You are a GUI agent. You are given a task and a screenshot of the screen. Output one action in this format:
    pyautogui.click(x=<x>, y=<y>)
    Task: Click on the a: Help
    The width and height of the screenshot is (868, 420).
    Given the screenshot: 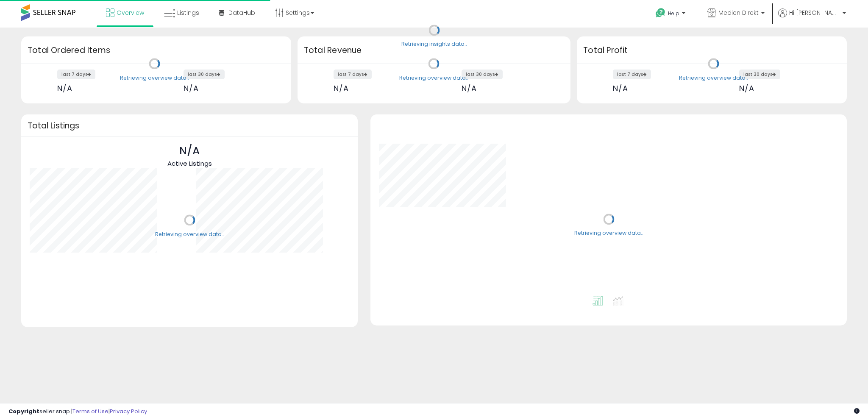 What is the action you would take?
    pyautogui.click(x=671, y=14)
    